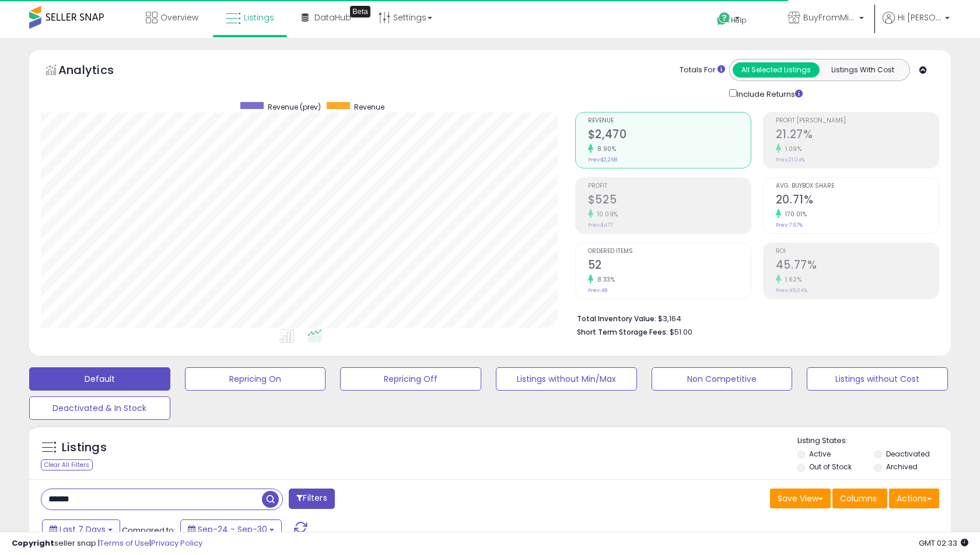  I want to click on button: Save View, so click(800, 498).